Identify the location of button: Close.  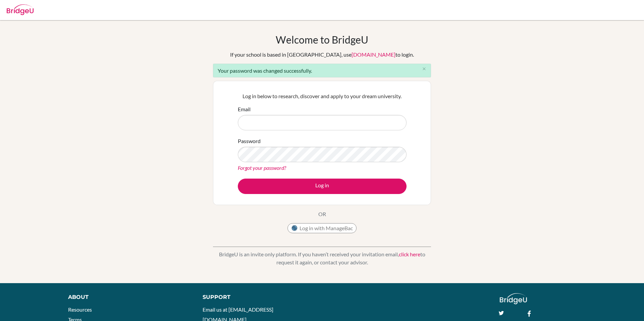
(424, 69).